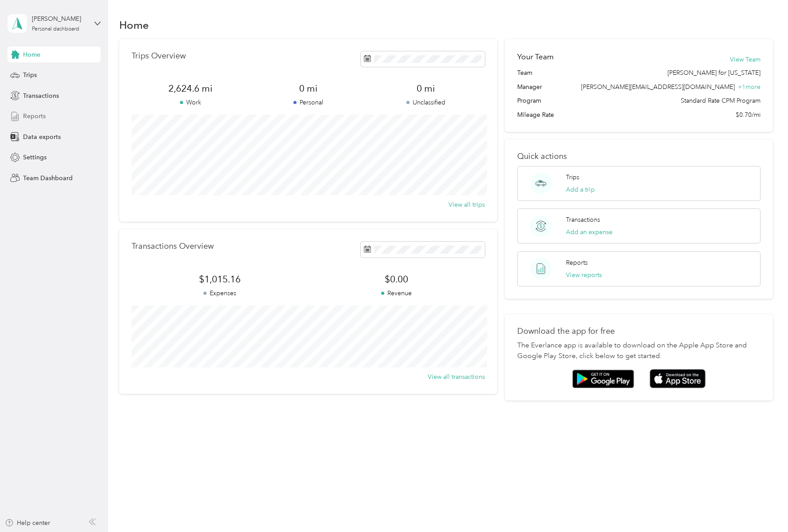 The image size is (788, 532). What do you see at coordinates (134, 25) in the screenshot?
I see `h1: Home` at bounding box center [134, 25].